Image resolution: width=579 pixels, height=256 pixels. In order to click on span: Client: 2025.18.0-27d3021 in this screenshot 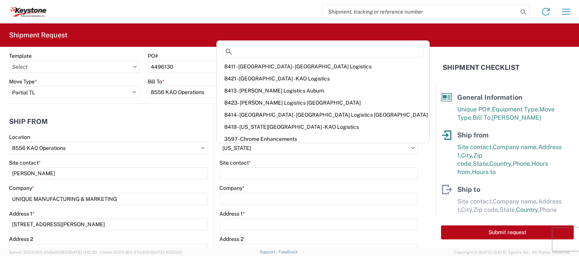, I will do `click(141, 252)`.